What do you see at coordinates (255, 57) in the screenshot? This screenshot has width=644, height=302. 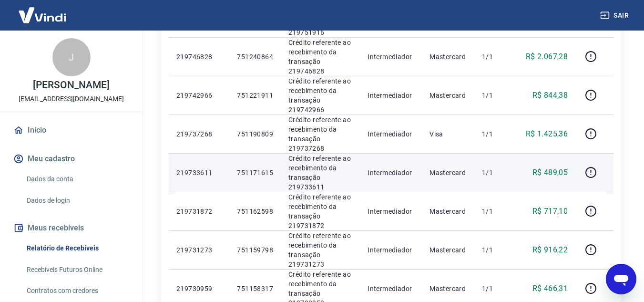 I see `p: 751240864` at bounding box center [255, 57].